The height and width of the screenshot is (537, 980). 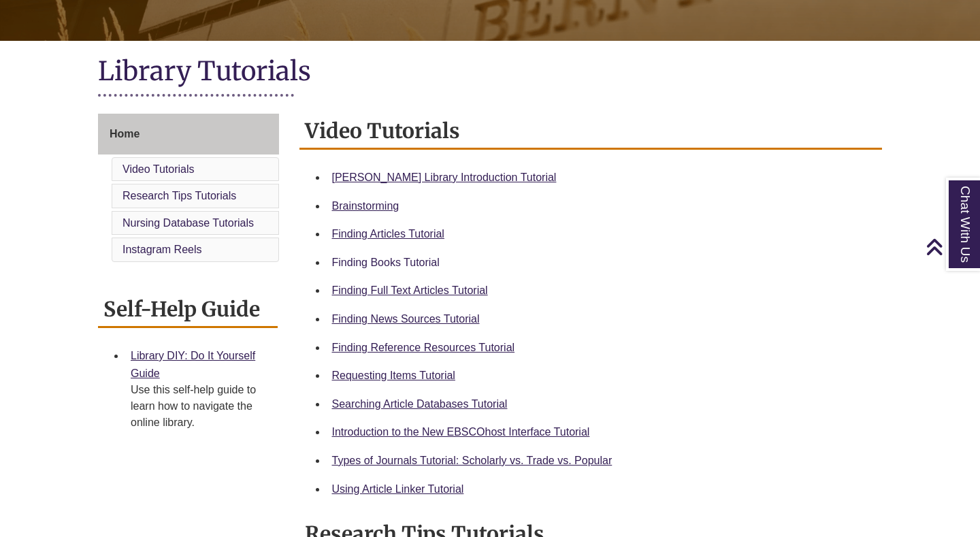 What do you see at coordinates (405, 319) in the screenshot?
I see `a: Finding News Sources Tutorial` at bounding box center [405, 319].